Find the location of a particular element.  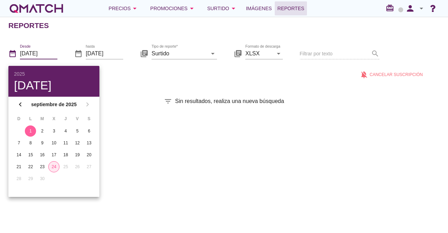

th: V is located at coordinates (77, 119).